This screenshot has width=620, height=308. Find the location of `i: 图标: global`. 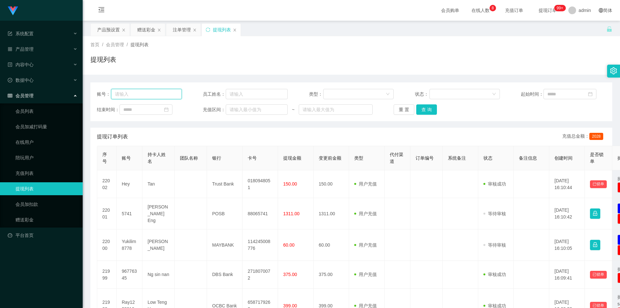

i: 图标: global is located at coordinates (601, 10).